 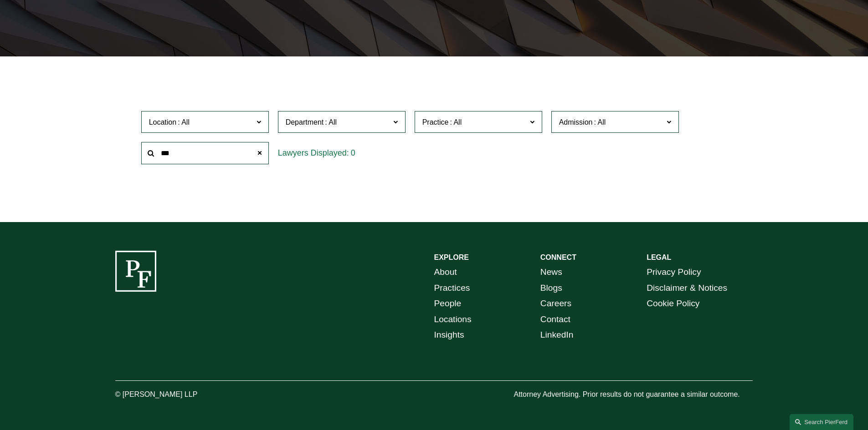 I want to click on span: 0, so click(x=353, y=153).